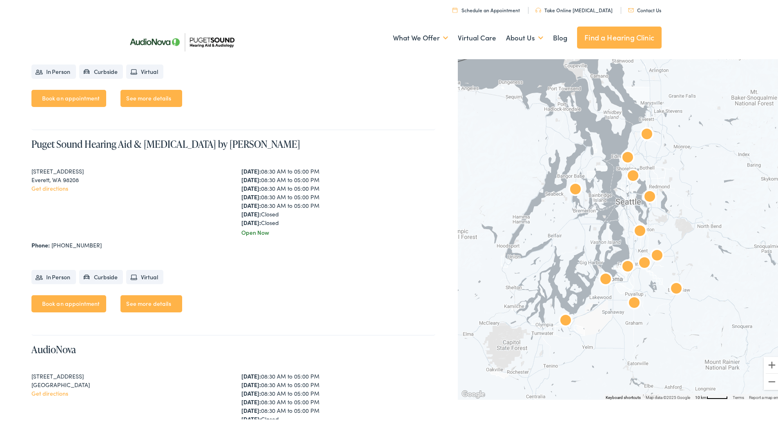  Describe the element at coordinates (338, 195) in the screenshot. I see `div: 08:30 AM to 05:00 PM 08:30 AM to 05:00 PM 08:30 AM to 05:00 PM 08:30 AM to 05:00 PM 08:30 AM to 0...` at that location.